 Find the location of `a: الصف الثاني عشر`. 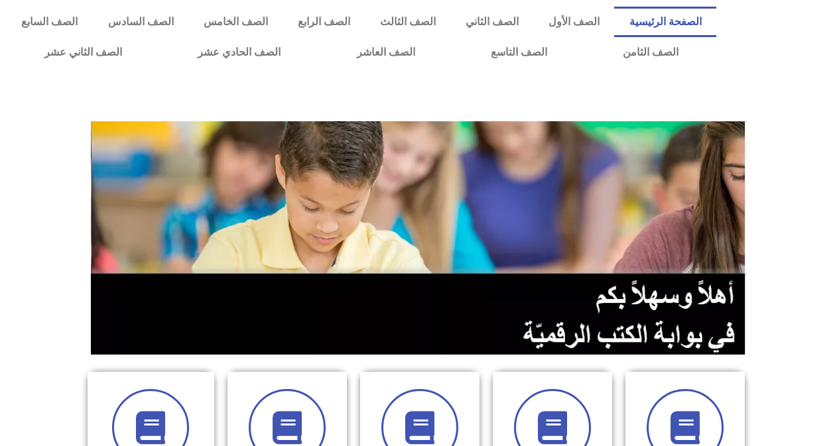

a: الصف الثاني عشر is located at coordinates (83, 52).